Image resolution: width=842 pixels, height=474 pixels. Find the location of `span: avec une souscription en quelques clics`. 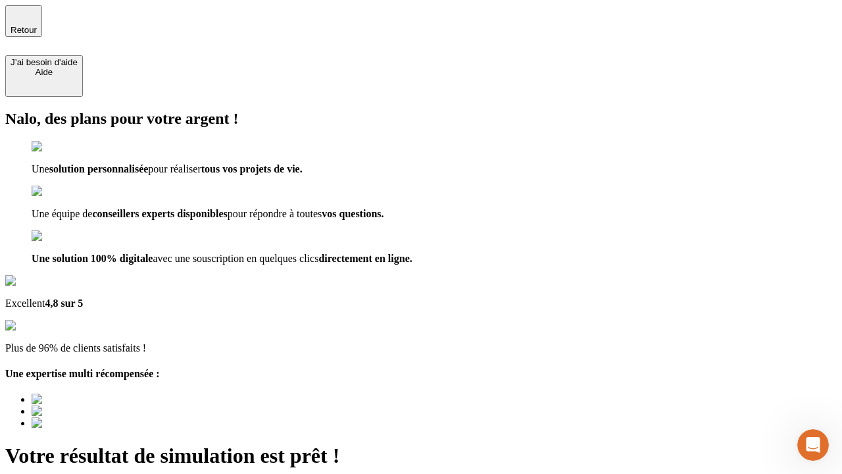

span: avec une souscription en quelques clics is located at coordinates (236, 258).